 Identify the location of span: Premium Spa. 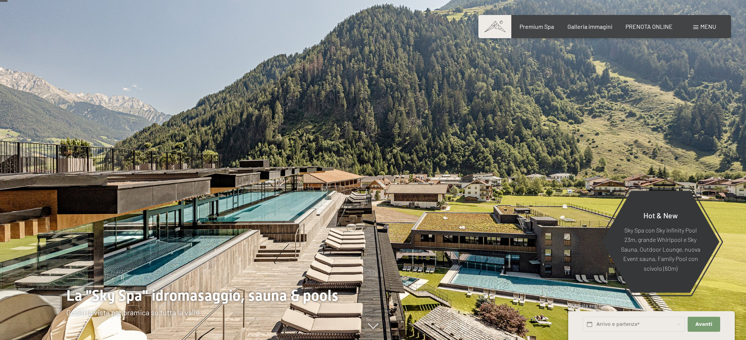
(537, 26).